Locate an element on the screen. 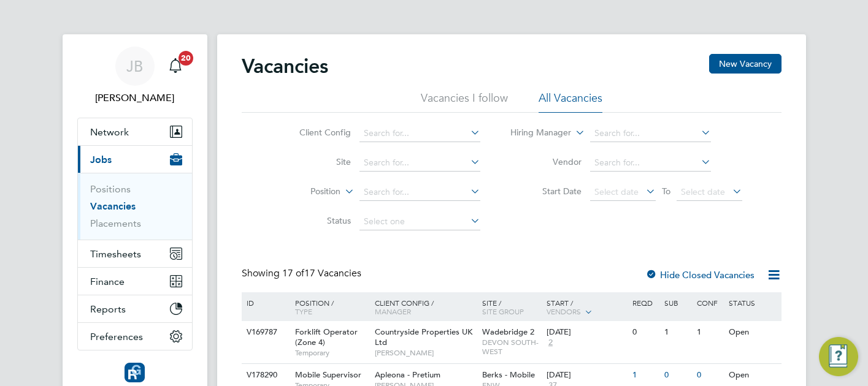 Image resolution: width=868 pixels, height=386 pixels. button: Network is located at coordinates (135, 132).